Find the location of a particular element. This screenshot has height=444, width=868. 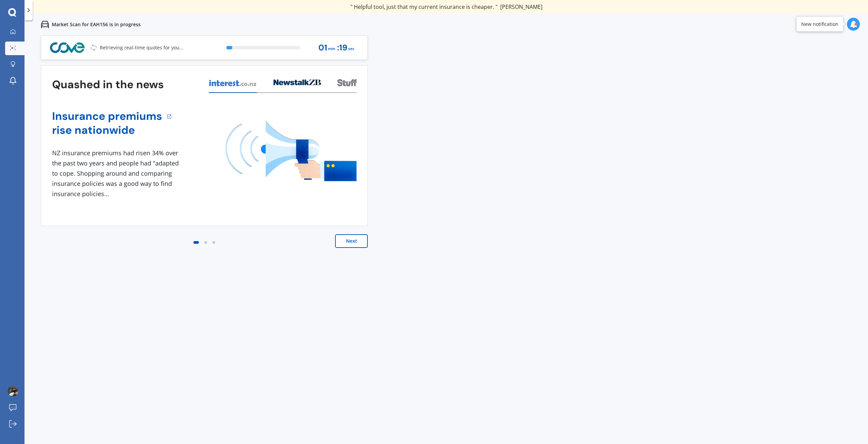

img: media image is located at coordinates (290, 151).